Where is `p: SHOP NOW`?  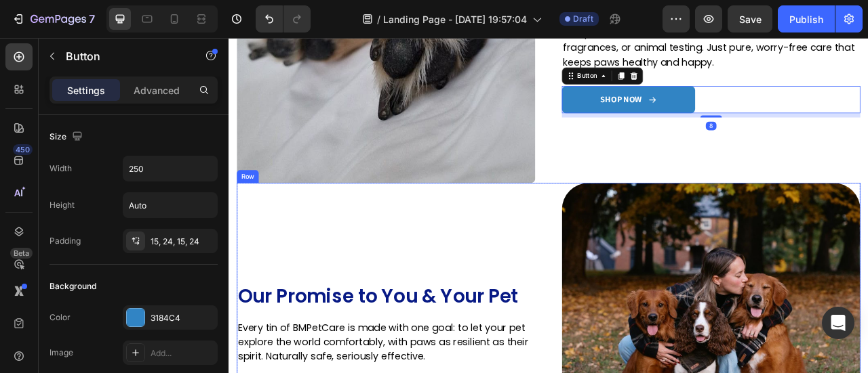
p: SHOP NOW is located at coordinates (499, 78).